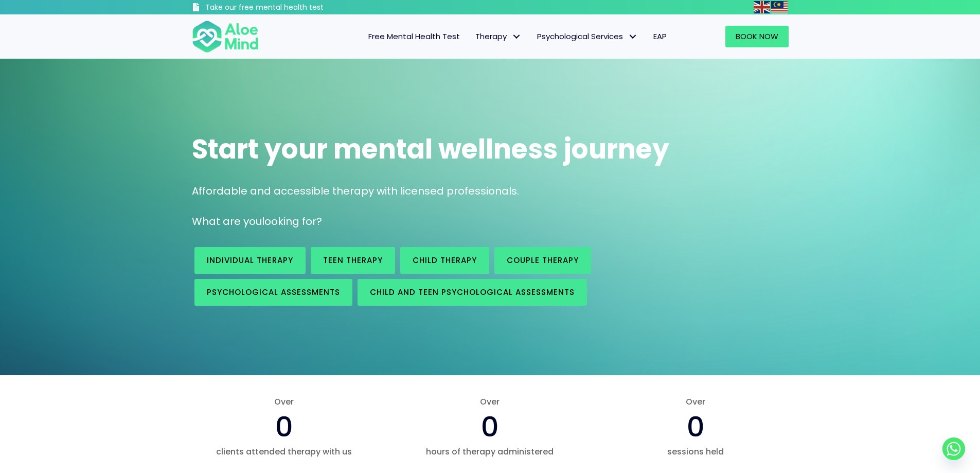  What do you see at coordinates (762, 7) in the screenshot?
I see `img: en` at bounding box center [762, 7].